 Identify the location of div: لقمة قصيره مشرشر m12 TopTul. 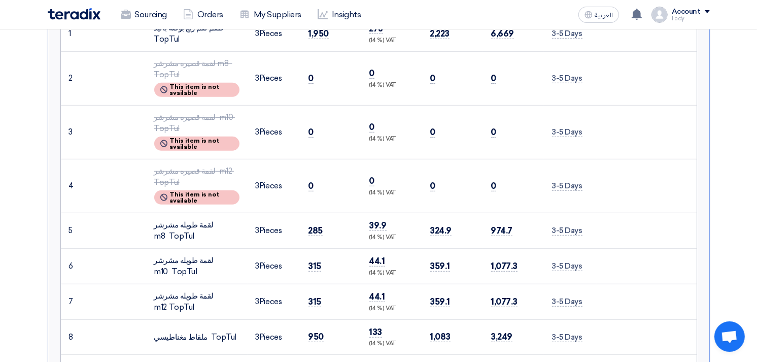
(197, 177).